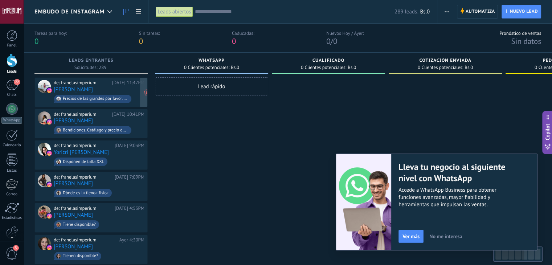 The width and height of the screenshot is (552, 265). Describe the element at coordinates (446, 236) in the screenshot. I see `button: No me interesa` at that location.